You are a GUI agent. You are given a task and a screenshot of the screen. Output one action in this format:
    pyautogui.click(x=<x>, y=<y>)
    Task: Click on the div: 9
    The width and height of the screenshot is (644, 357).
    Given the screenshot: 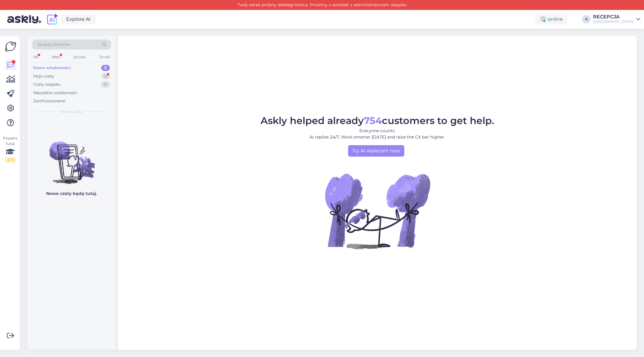 What is the action you would take?
    pyautogui.click(x=105, y=76)
    